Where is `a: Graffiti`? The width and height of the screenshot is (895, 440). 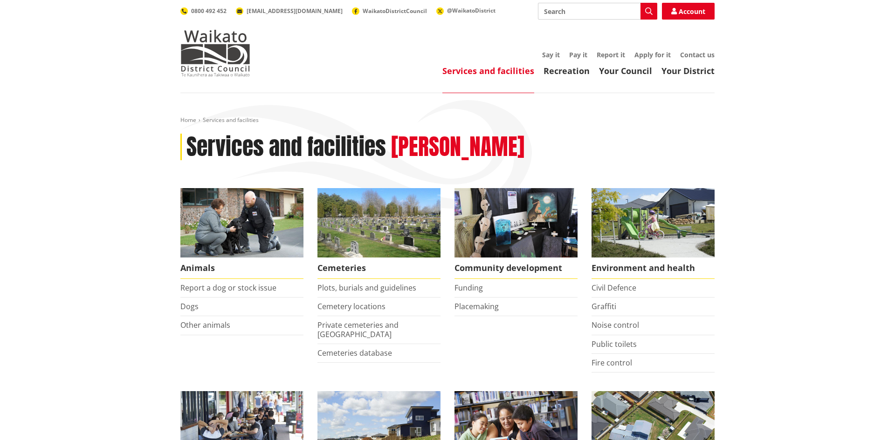
a: Graffiti is located at coordinates (604, 307).